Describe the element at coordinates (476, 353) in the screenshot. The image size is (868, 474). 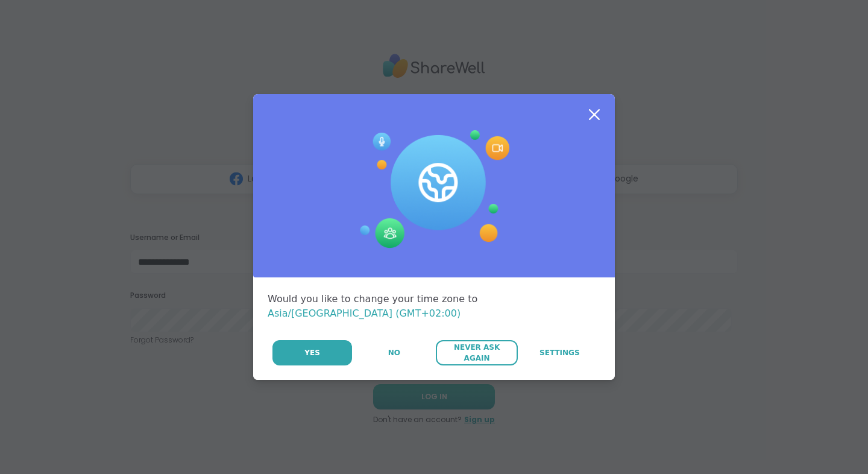
I see `button: Never Ask Again` at that location.